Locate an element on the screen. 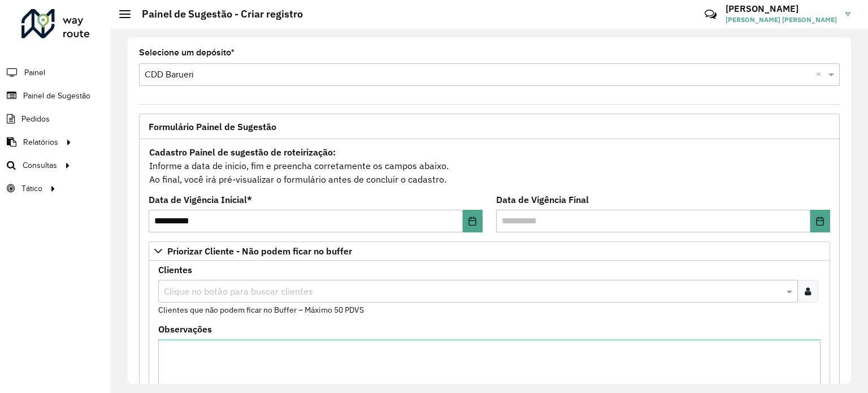 The width and height of the screenshot is (868, 393). label: Data de Vigência Final is located at coordinates (543, 200).